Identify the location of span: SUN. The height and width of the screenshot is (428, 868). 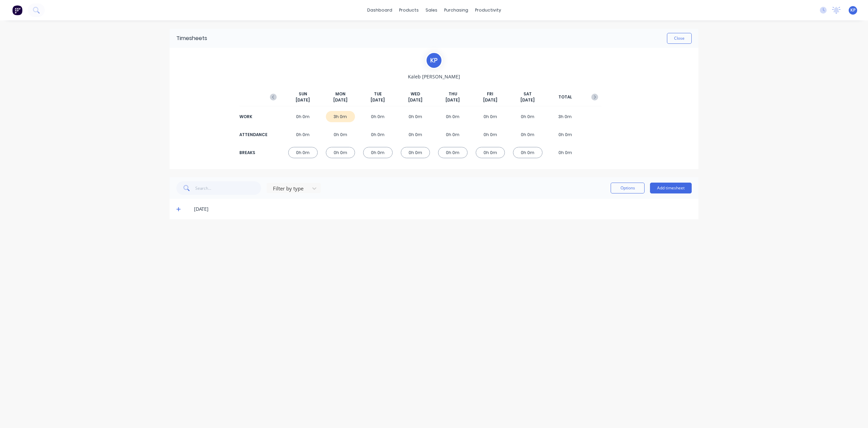
(303, 94).